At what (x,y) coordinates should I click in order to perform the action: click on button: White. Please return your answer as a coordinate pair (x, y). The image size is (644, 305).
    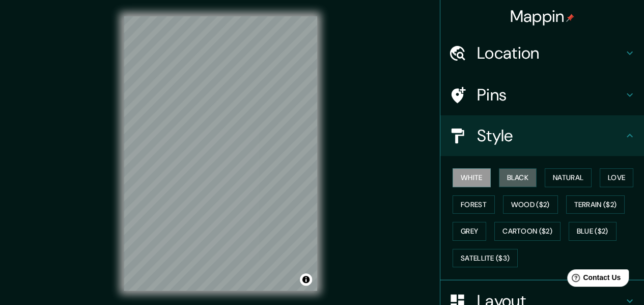
    Looking at the image, I should click on (472, 178).